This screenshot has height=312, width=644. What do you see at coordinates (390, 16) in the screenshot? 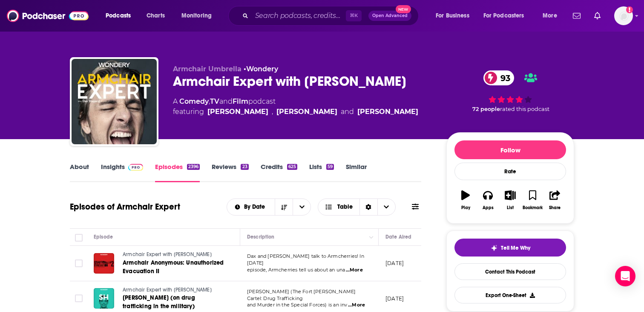
I see `span: Open Advanced` at bounding box center [390, 16].